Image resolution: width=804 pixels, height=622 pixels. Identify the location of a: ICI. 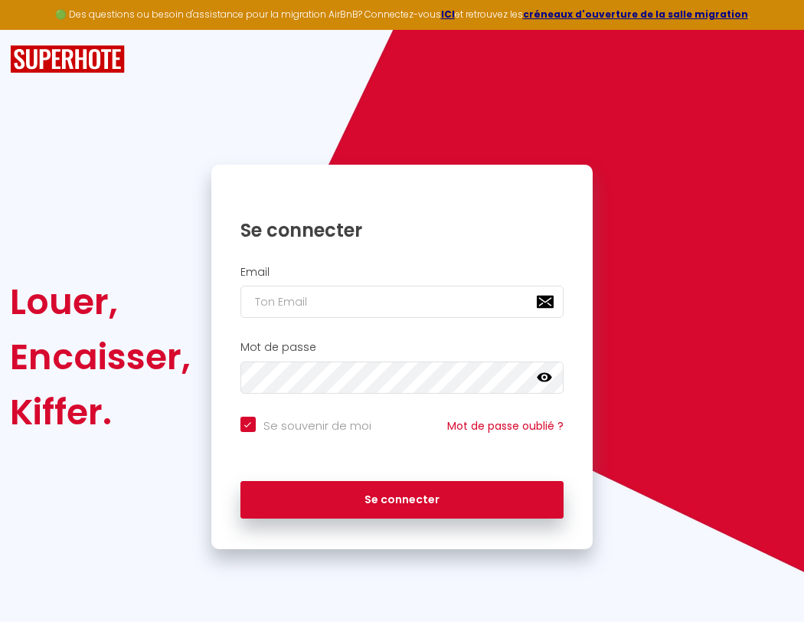
(448, 14).